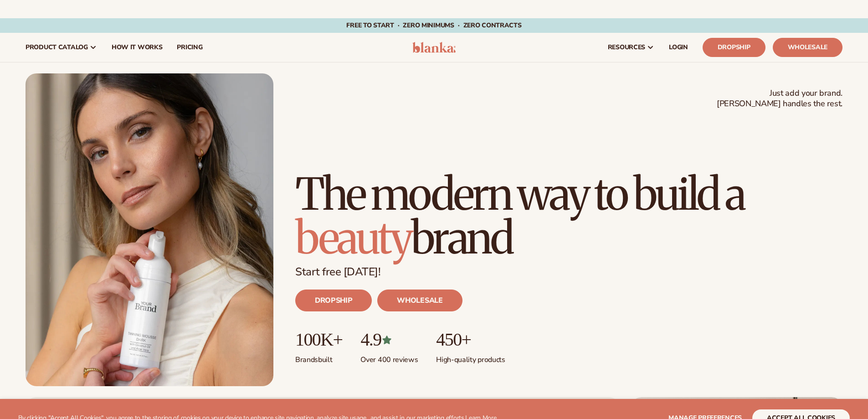 The width and height of the screenshot is (868, 419). I want to click on span: beauty, so click(353, 238).